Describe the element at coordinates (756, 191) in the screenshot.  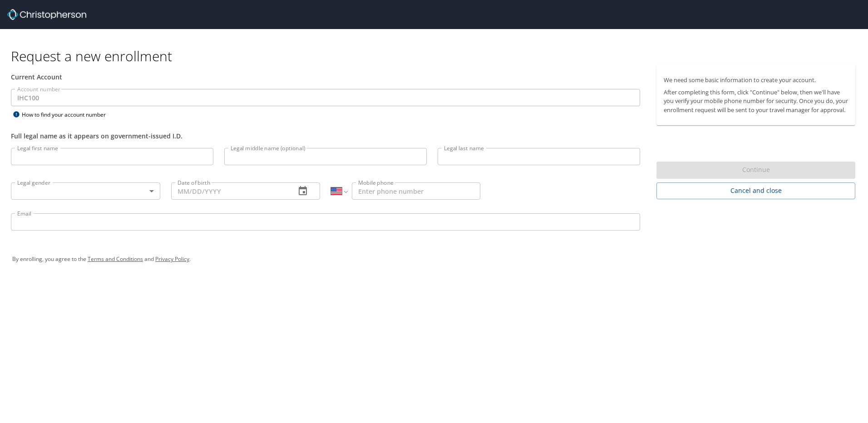
I see `button: Cancel and close` at that location.